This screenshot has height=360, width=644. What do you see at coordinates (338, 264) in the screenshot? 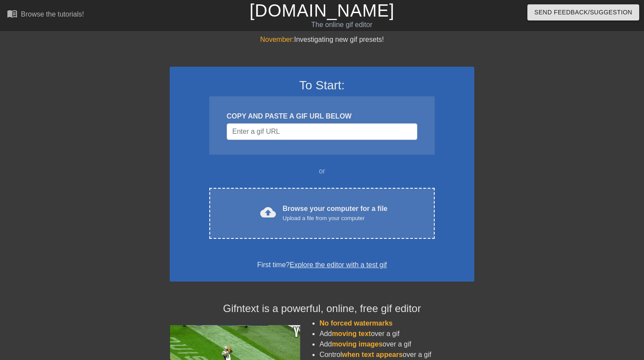
I see `a: Explore the editor with a test gif` at bounding box center [338, 264].